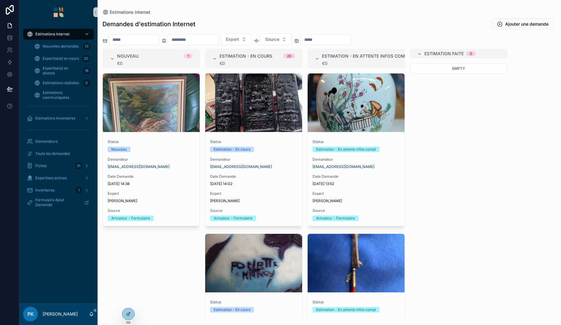  Describe the element at coordinates (46, 141) in the screenshot. I see `span: Demandeurs` at that location.